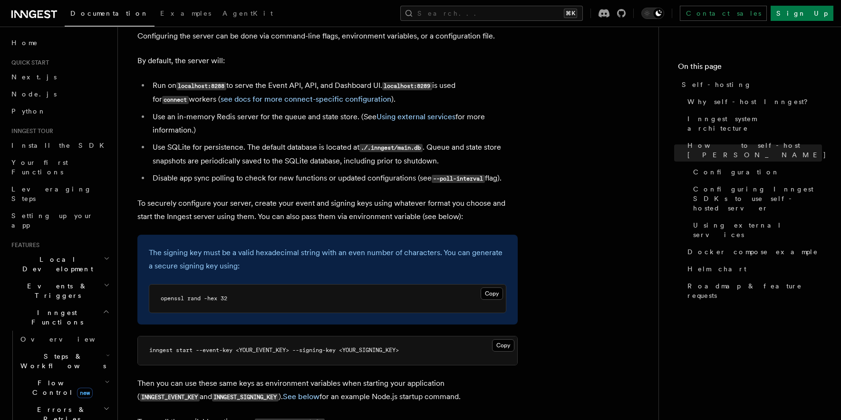 This screenshot has height=420, width=841. I want to click on span: Configuring Inngest SDKs to use self-hosted server, so click(757, 199).